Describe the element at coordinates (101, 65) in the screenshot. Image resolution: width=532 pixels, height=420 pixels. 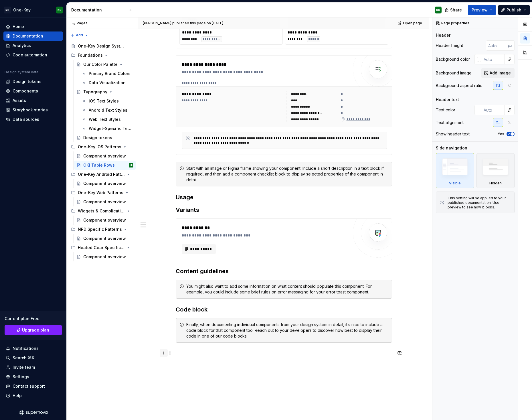
I see `div: Our Color Palette` at that location.